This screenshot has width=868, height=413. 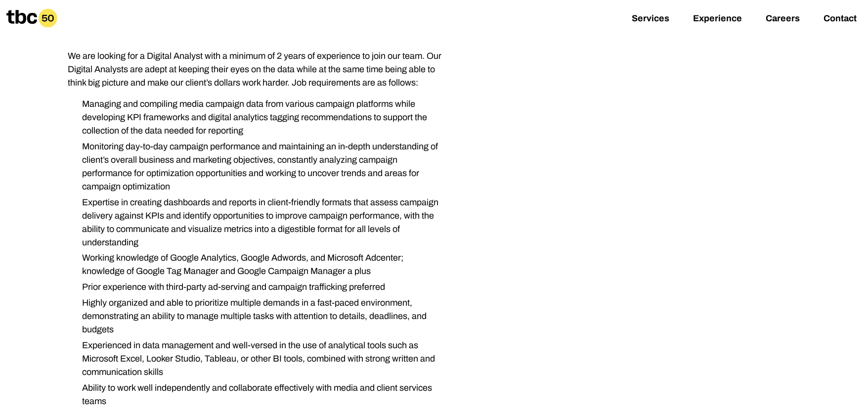 I want to click on li: Expertise in creating dashboards and reports in client-friendly formats that assess campaign deli..., so click(x=260, y=222).